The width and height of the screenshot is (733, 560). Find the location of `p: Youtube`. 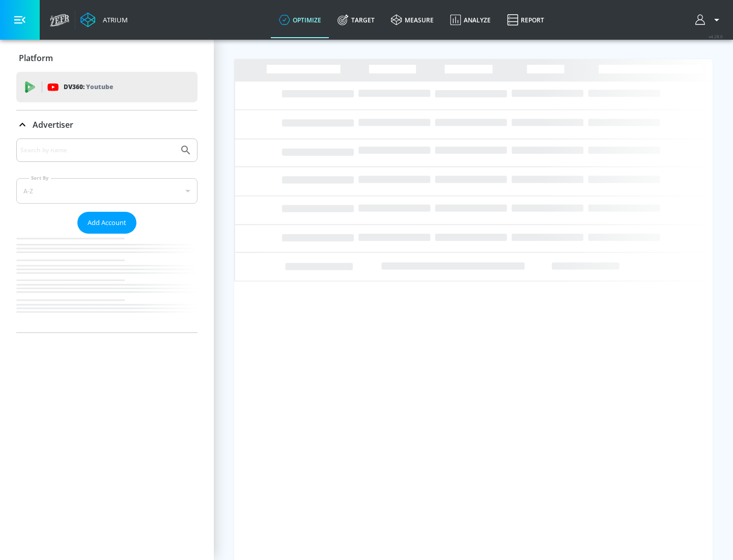

p: Youtube is located at coordinates (99, 87).